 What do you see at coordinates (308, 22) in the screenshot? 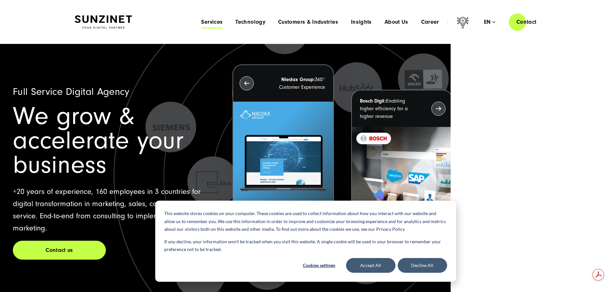
I see `span: Customers & Industries` at bounding box center [308, 22].